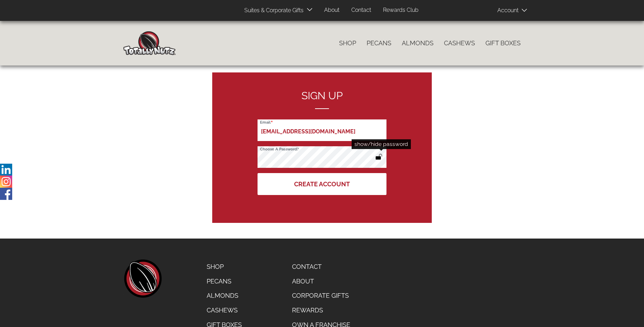 This screenshot has height=327, width=644. What do you see at coordinates (381, 145) in the screenshot?
I see `div: show/hide password` at bounding box center [381, 145].